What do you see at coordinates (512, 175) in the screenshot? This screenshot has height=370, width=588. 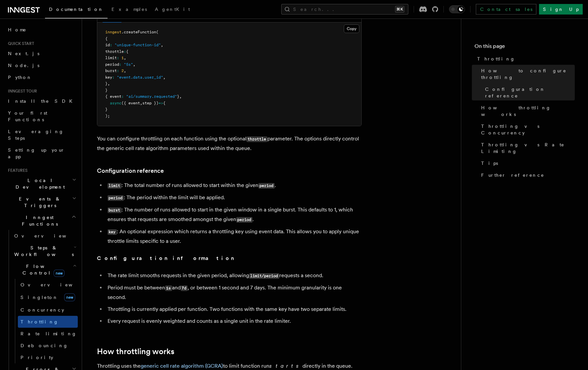 I see `span: Further reference` at bounding box center [512, 175].